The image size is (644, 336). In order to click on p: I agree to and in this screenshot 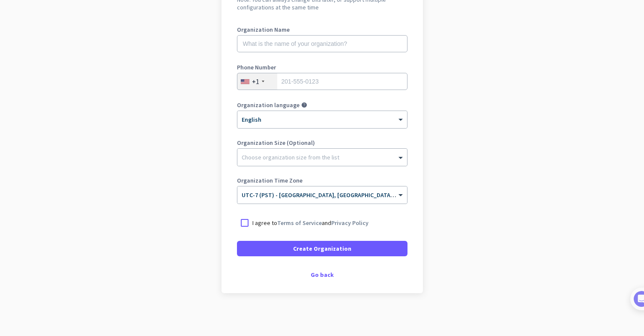, I will do `click(311, 223)`.